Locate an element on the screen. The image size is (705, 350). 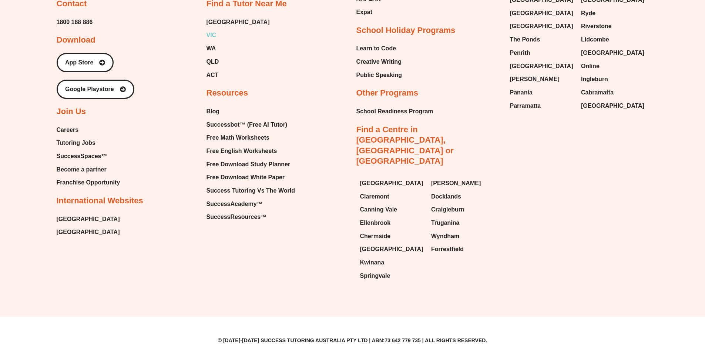
h2: Download is located at coordinates (76, 40).